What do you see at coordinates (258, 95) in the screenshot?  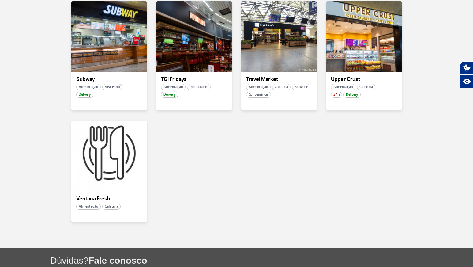 I see `span: Conveniência` at bounding box center [258, 95].